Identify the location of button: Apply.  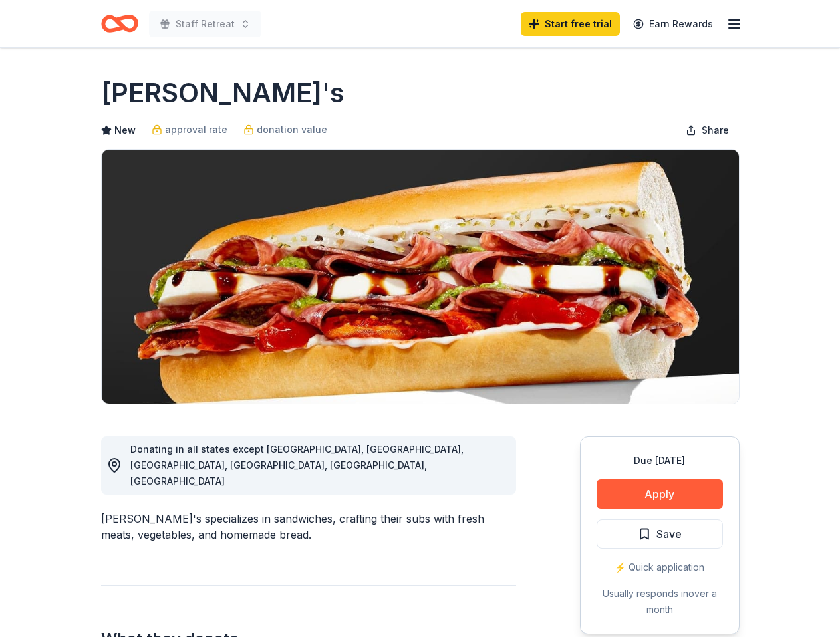
(660, 494).